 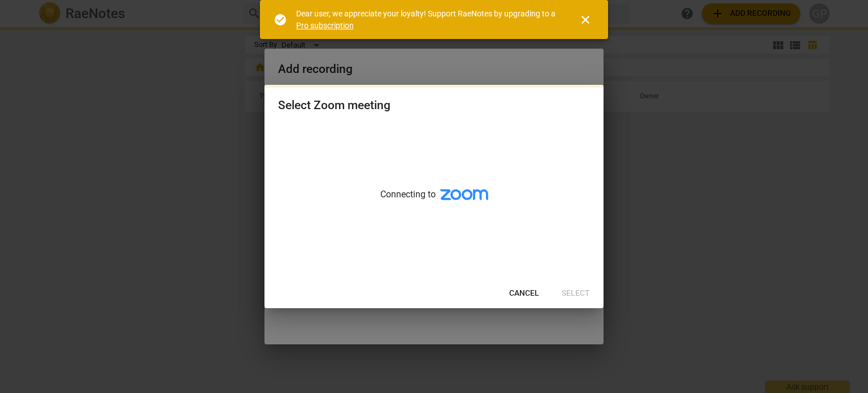 What do you see at coordinates (586, 20) in the screenshot?
I see `button: Close` at bounding box center [586, 20].